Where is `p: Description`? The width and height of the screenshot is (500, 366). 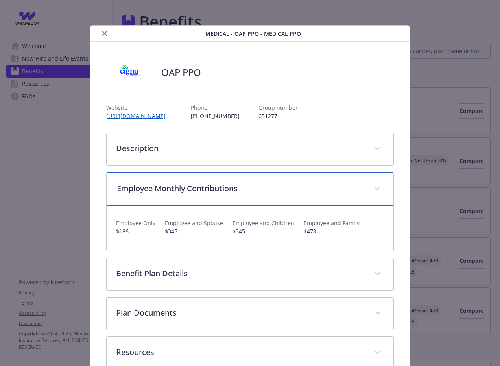 p: Description is located at coordinates (240, 148).